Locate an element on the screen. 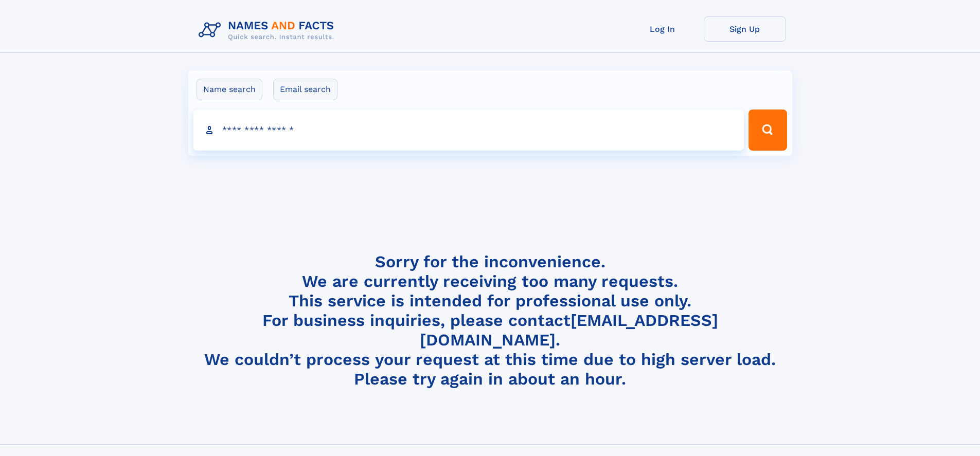 The width and height of the screenshot is (980, 456). label: Email search is located at coordinates (305, 89).